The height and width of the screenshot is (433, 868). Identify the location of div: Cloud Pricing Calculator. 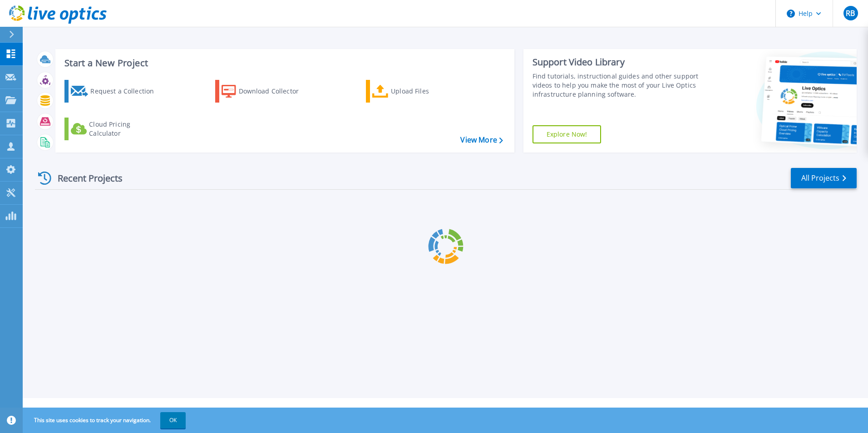
(125, 129).